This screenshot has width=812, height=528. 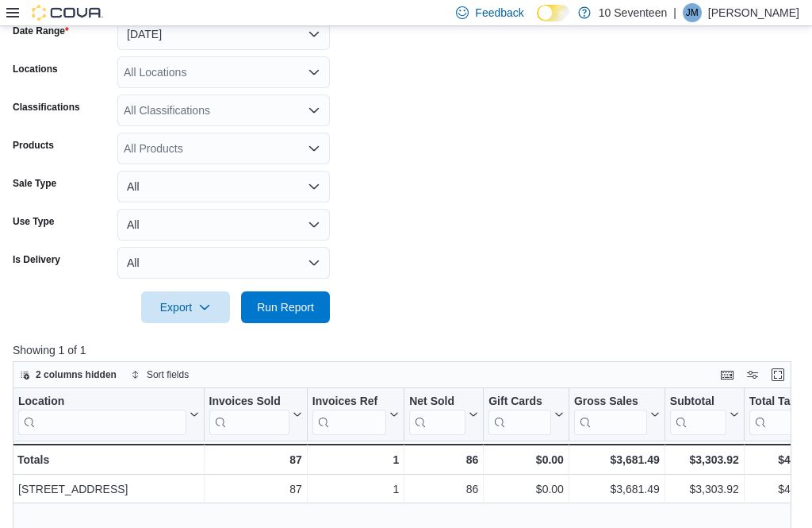 I want to click on input: Dark Mode, so click(x=554, y=13).